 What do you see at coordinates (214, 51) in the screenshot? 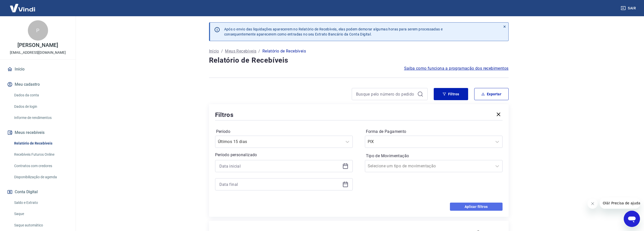
I see `p: Início` at bounding box center [214, 51].